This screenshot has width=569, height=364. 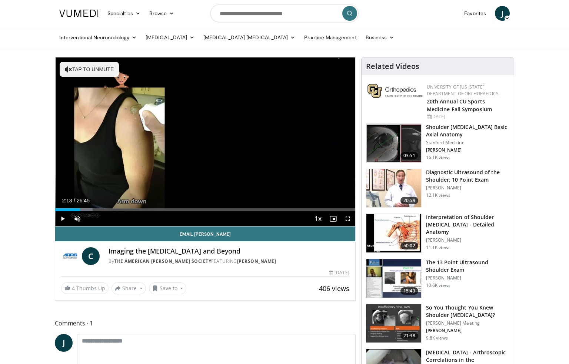 What do you see at coordinates (394, 323) in the screenshot?
I see `img: 2e61534f-2f66-4c4f-9b14-2c5f2cca558f.150x105_q85_crop-smart_upscale.jpg` at bounding box center [394, 323].